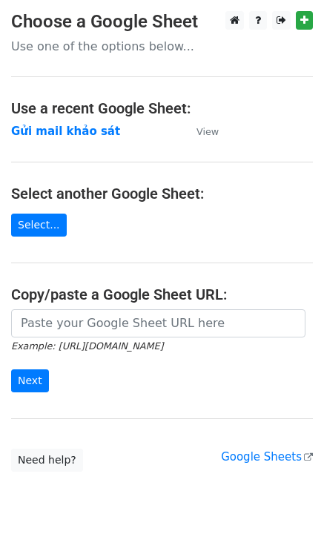 This screenshot has width=324, height=534. I want to click on h4: Copy/paste a Google Sheet URL:, so click(162, 294).